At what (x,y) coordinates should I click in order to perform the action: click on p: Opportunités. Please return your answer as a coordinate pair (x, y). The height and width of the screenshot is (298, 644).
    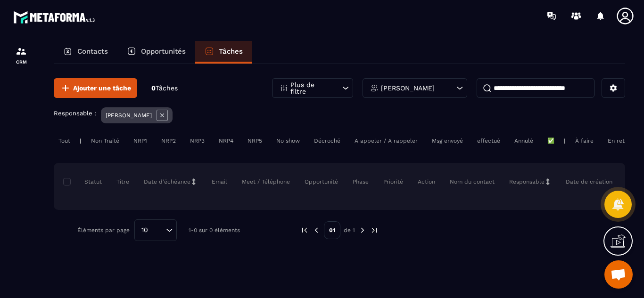
    Looking at the image, I should click on (163, 51).